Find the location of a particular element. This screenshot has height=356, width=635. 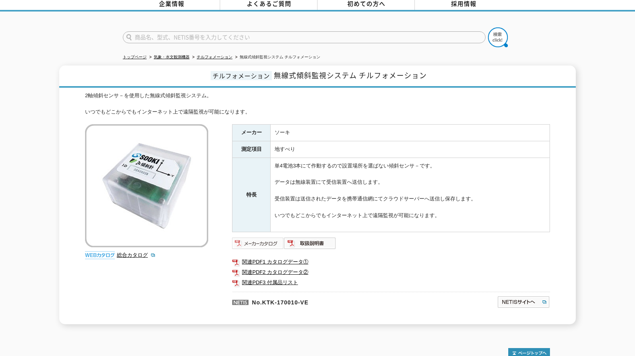

p: No.KTK-170010-VE is located at coordinates (326, 302).